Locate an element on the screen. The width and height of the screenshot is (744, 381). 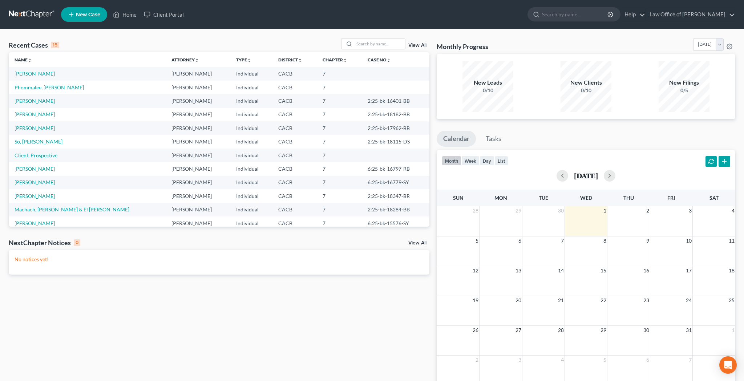
span: 17 is located at coordinates (689, 271).